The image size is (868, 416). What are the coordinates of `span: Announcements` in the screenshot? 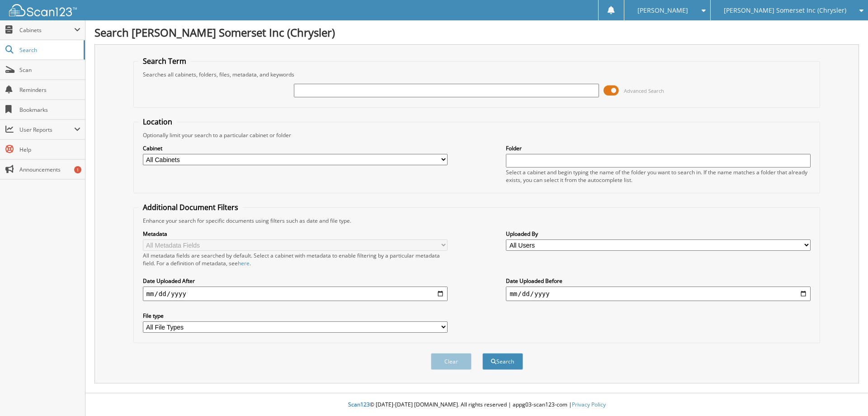 It's located at (50, 169).